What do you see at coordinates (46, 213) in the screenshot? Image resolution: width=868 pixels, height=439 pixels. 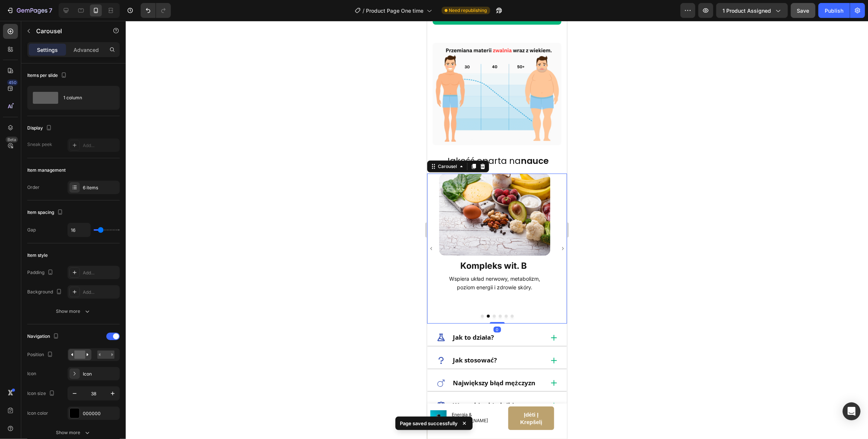 I see `div: Item spacing` at bounding box center [46, 213].